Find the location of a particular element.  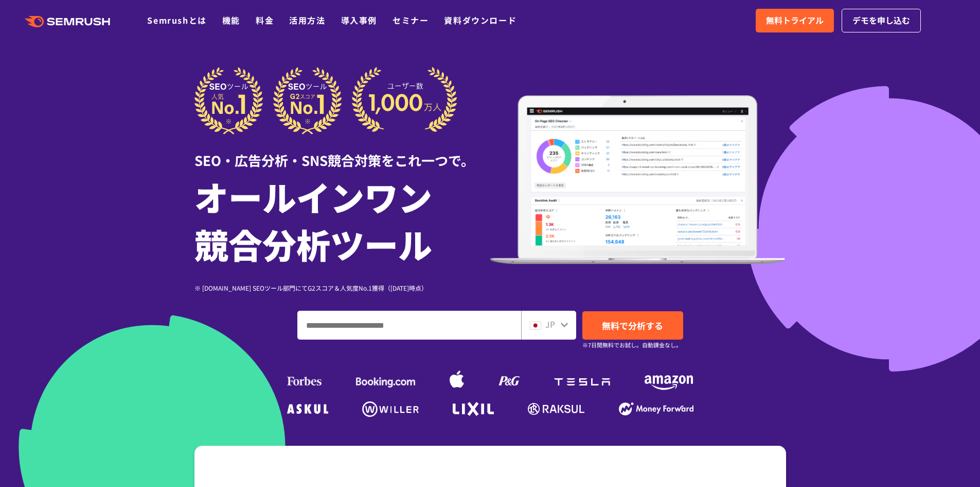

small: ※7日間無料でお試し。自動課金なし。 is located at coordinates (632, 344).